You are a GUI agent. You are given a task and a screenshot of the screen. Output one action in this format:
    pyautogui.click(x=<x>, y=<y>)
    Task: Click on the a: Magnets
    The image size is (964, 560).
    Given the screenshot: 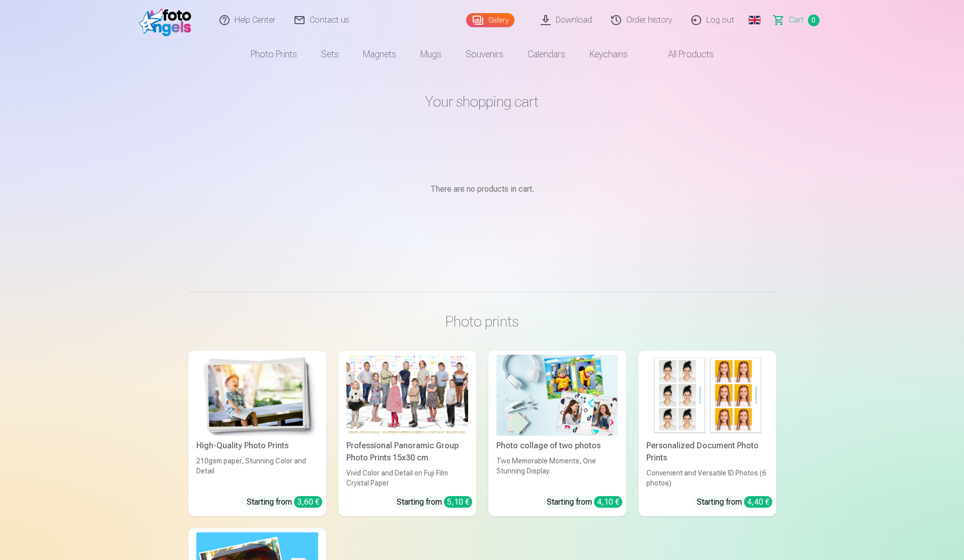 What is the action you would take?
    pyautogui.click(x=379, y=54)
    